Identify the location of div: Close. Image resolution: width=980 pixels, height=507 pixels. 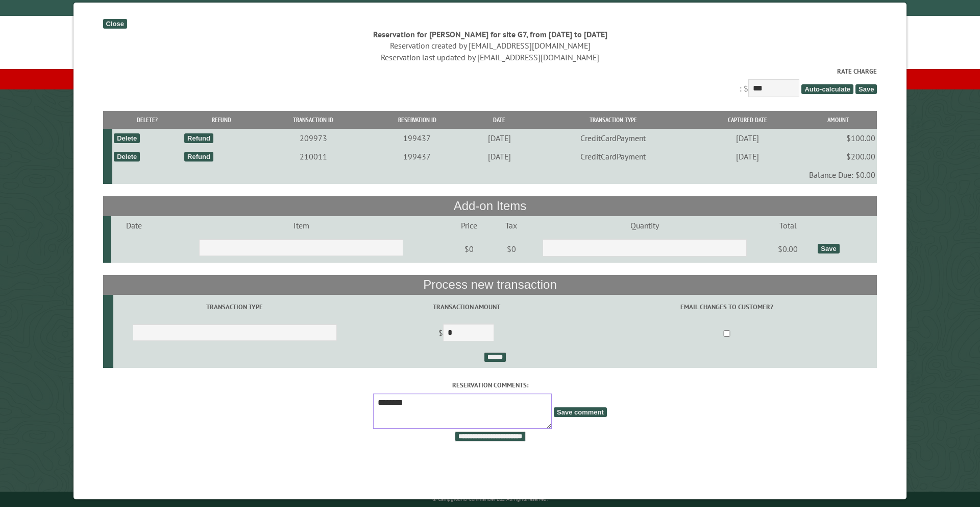
(115, 23).